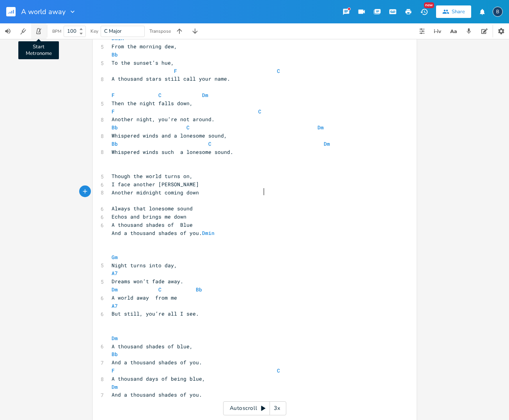 This screenshot has width=509, height=420. What do you see at coordinates (39, 31) in the screenshot?
I see `button: Start Metronome` at bounding box center [39, 31].